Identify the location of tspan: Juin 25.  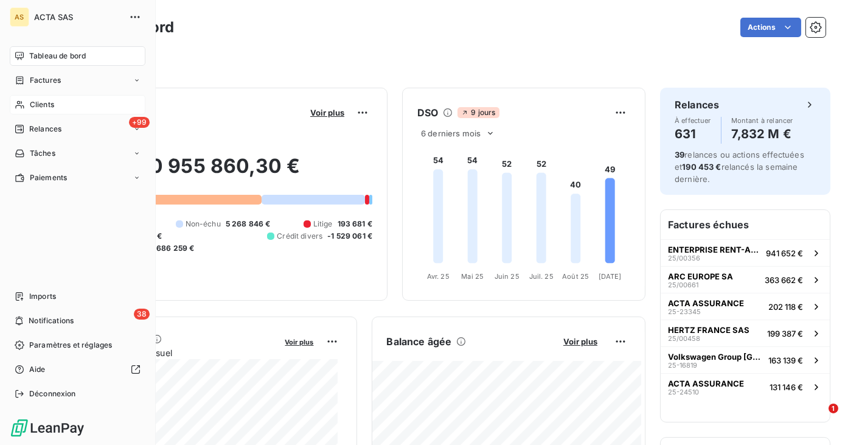
(507, 276).